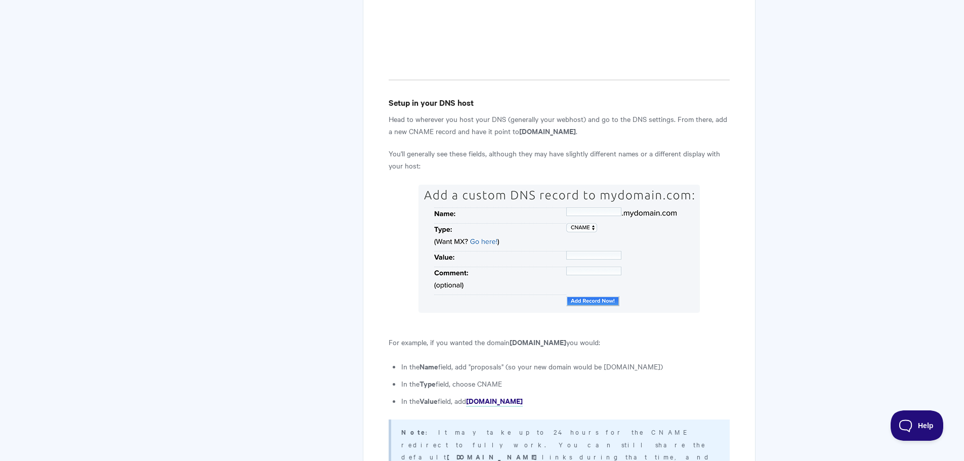  What do you see at coordinates (429, 400) in the screenshot?
I see `strong: Value` at bounding box center [429, 400].